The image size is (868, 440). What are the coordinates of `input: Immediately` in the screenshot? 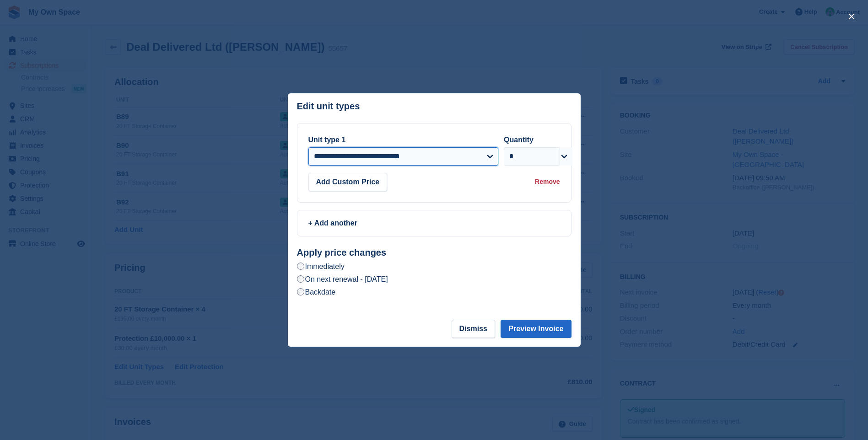 It's located at (301, 266).